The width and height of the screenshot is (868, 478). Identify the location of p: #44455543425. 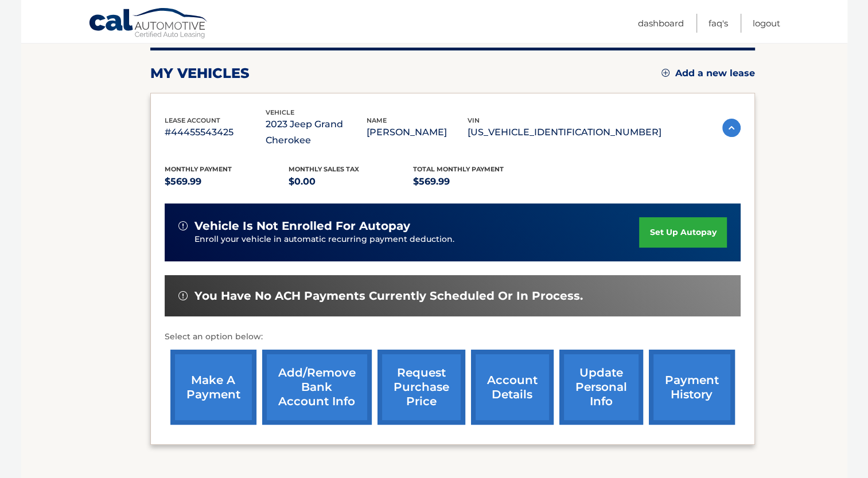
(215, 132).